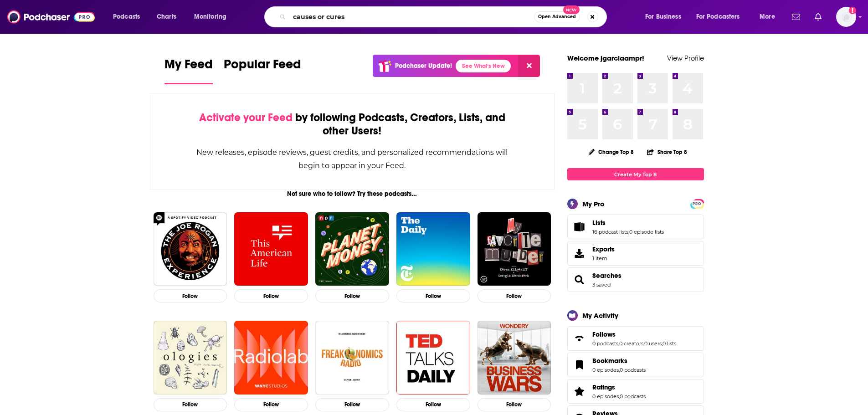 The width and height of the screenshot is (868, 415). I want to click on span: Bookmarks, so click(610, 360).